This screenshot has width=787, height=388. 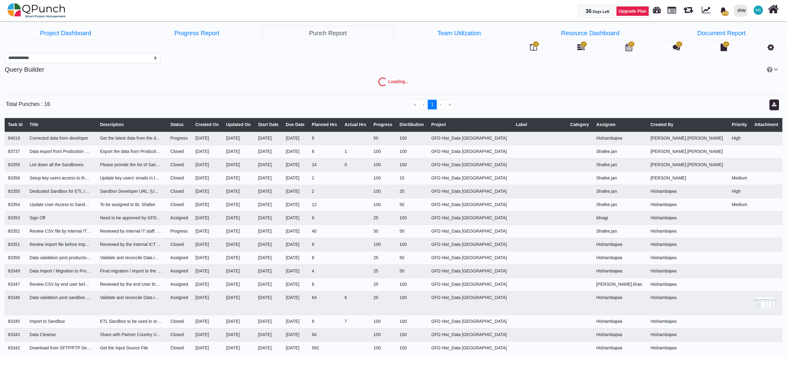 I want to click on td: Medium, so click(x=740, y=178).